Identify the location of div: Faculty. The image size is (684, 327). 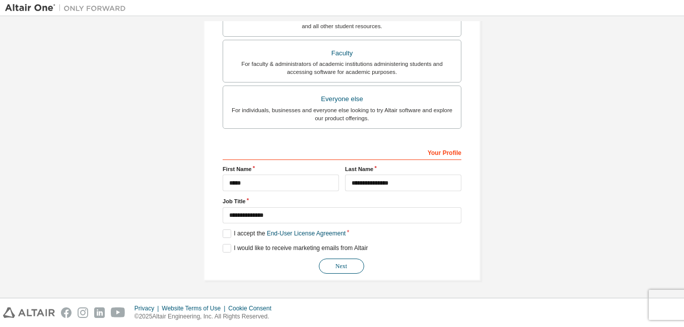
(342, 53).